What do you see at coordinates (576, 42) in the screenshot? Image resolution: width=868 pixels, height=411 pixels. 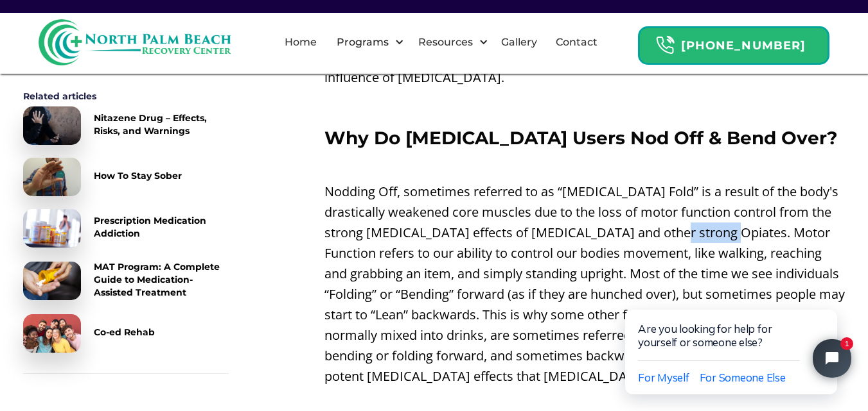 I see `a: Contact` at bounding box center [576, 42].